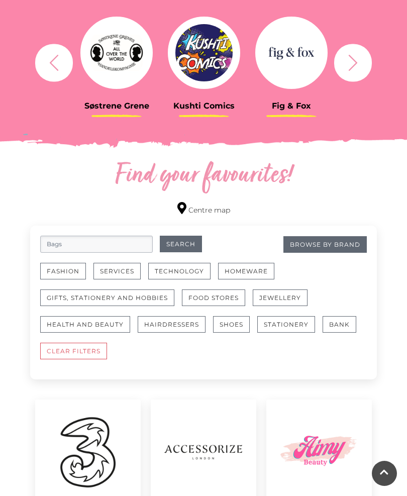 The height and width of the screenshot is (496, 407). I want to click on button: Gifts, Stationery and Hobbies, so click(107, 298).